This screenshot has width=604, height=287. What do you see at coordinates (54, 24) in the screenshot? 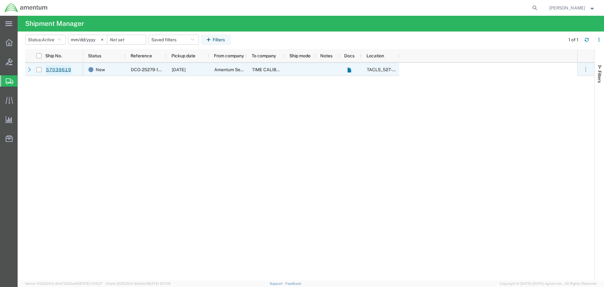
I see `h4: Shipment Manager` at bounding box center [54, 24].